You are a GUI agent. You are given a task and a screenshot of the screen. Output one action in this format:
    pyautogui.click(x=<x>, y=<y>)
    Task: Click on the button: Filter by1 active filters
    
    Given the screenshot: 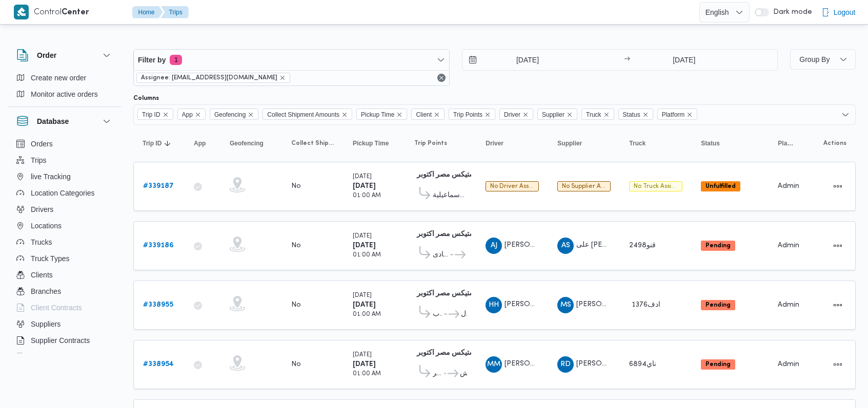 What is the action you would take?
    pyautogui.click(x=291, y=60)
    